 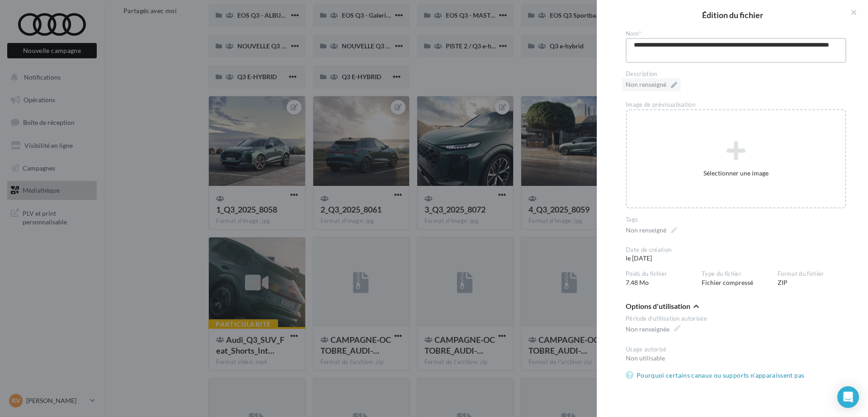 I want to click on div: 7.48 Mo, so click(x=664, y=279).